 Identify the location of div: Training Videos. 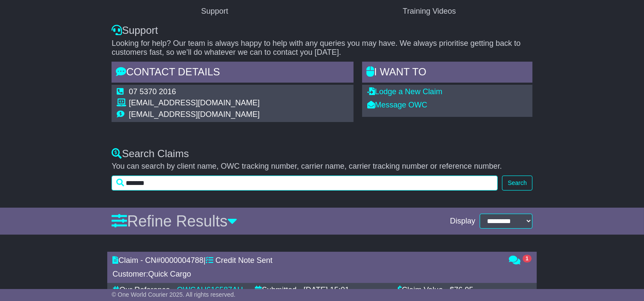
(430, 11).